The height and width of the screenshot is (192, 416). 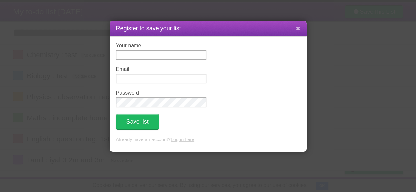 I want to click on label: Password, so click(x=161, y=93).